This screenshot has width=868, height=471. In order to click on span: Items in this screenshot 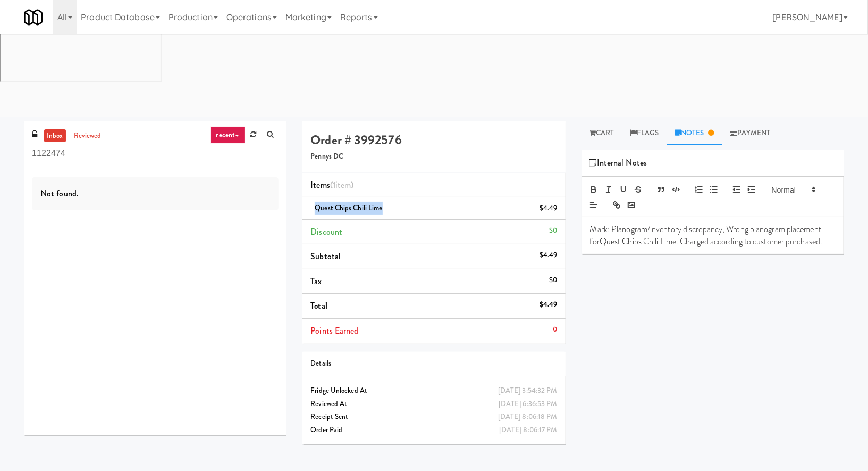, I will do `click(332, 184)`.